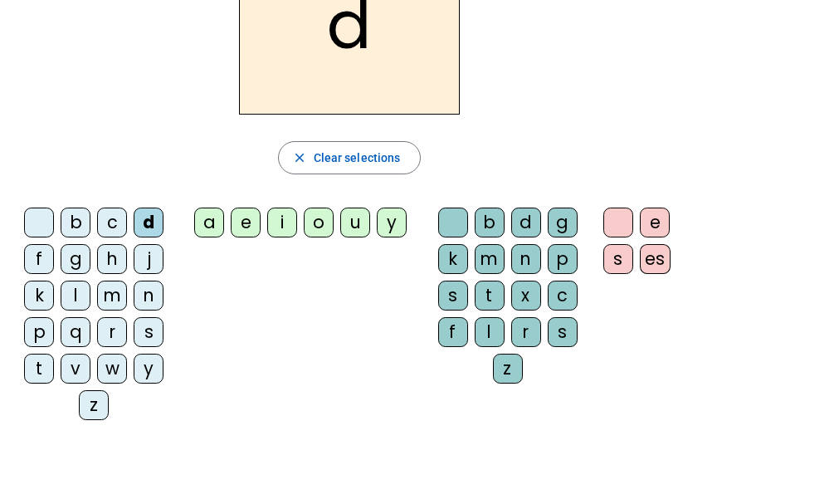 The height and width of the screenshot is (504, 839). Describe the element at coordinates (112, 259) in the screenshot. I see `div: h` at that location.